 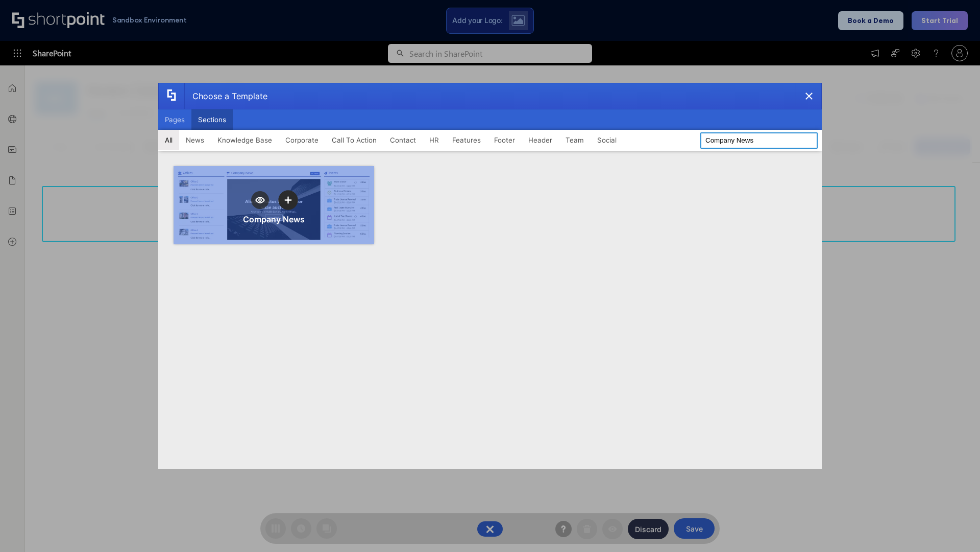 I want to click on div: Choose a Template, so click(x=226, y=96).